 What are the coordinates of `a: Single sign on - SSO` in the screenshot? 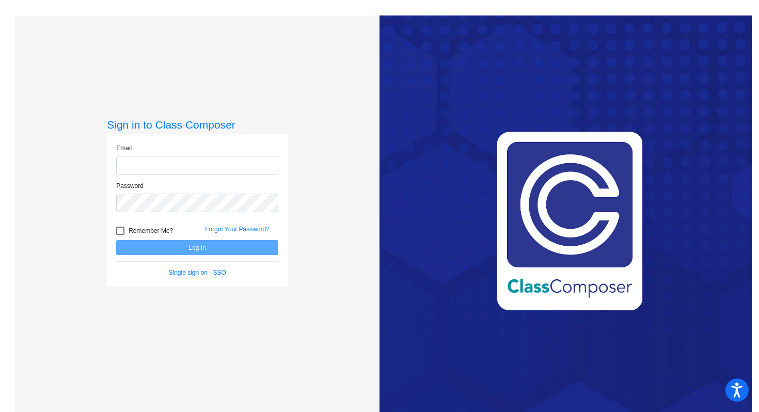 It's located at (197, 273).